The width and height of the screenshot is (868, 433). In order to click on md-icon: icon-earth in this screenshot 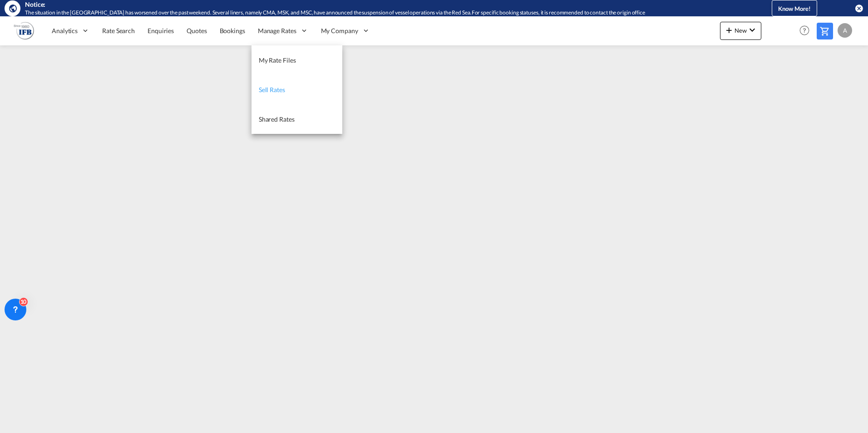, I will do `click(12, 8)`.